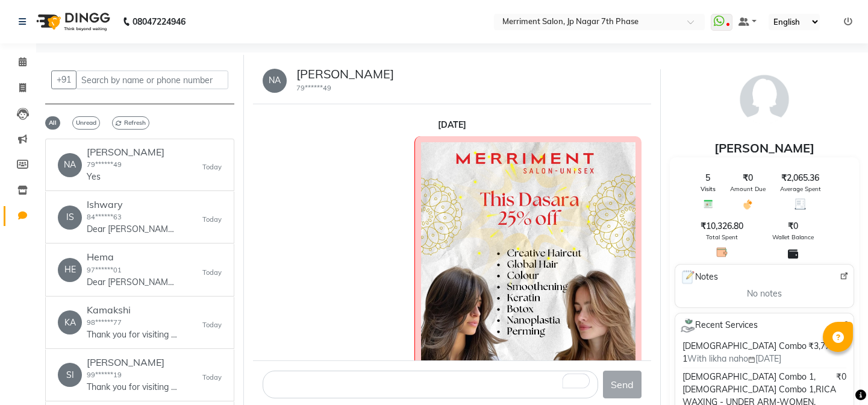  What do you see at coordinates (827, 346) in the screenshot?
I see `span: ₹3,772.46` at bounding box center [827, 346].